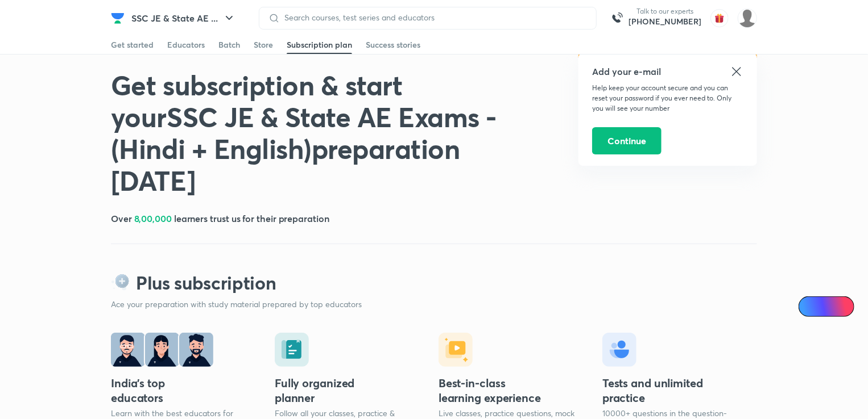  What do you see at coordinates (832, 307) in the screenshot?
I see `span: Ai Doubts` at bounding box center [832, 307].